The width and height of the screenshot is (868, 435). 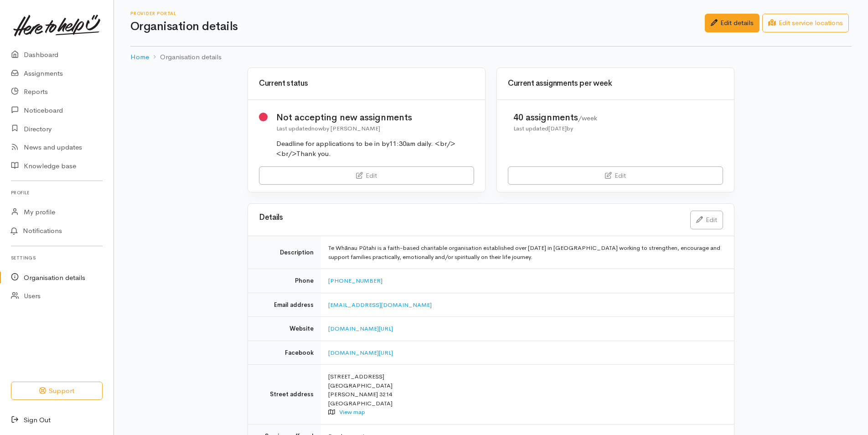 What do you see at coordinates (417, 26) in the screenshot?
I see `h1: Organisation details` at bounding box center [417, 26].